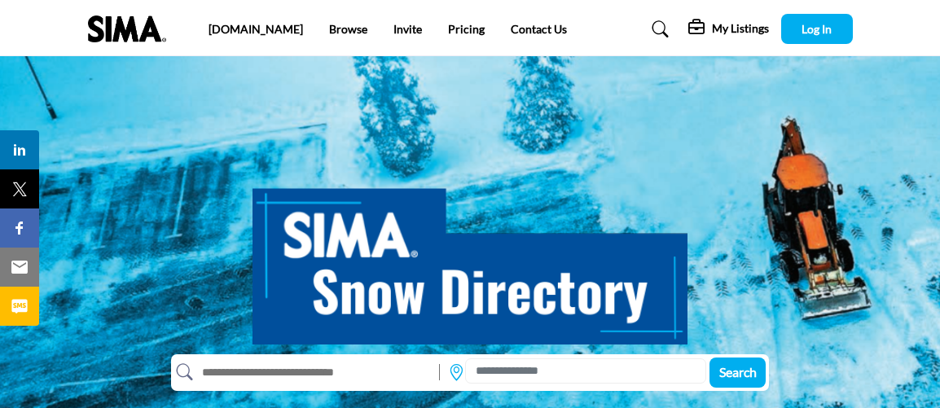 The height and width of the screenshot is (408, 940). Describe the element at coordinates (737, 372) in the screenshot. I see `button: Search` at that location.